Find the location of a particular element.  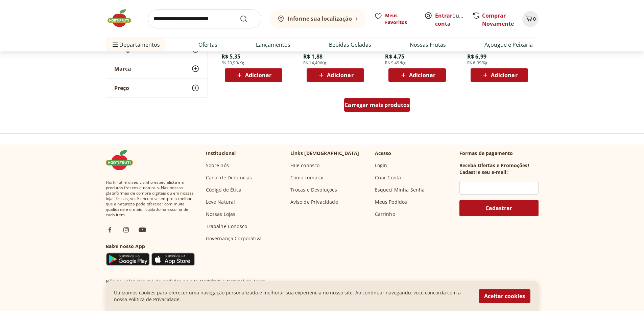

a: Entrar is located at coordinates (444, 15).